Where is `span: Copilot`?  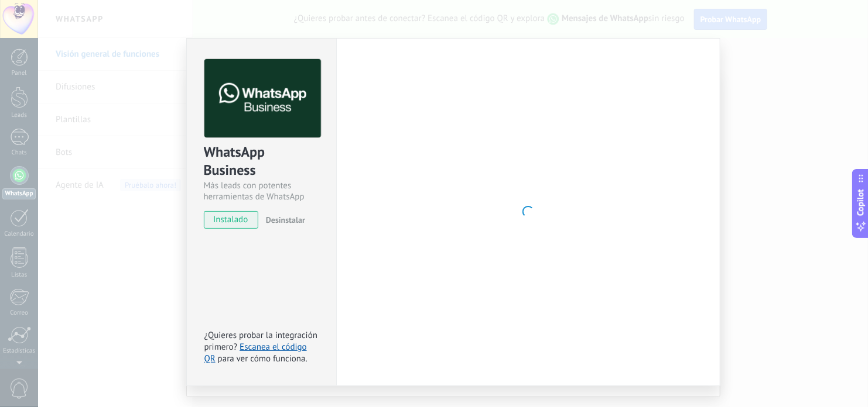
span: Copilot is located at coordinates (861, 203).